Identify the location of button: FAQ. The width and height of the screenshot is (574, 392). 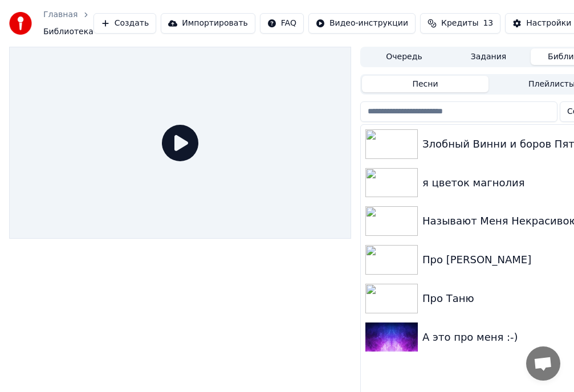
(281, 23).